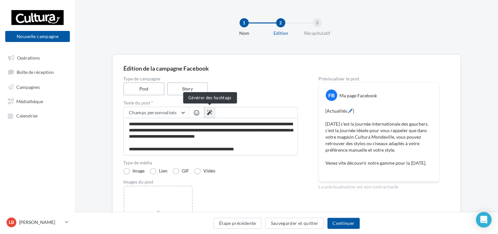 The width and height of the screenshot is (498, 234). I want to click on div: Récapitulatif, so click(317, 33).